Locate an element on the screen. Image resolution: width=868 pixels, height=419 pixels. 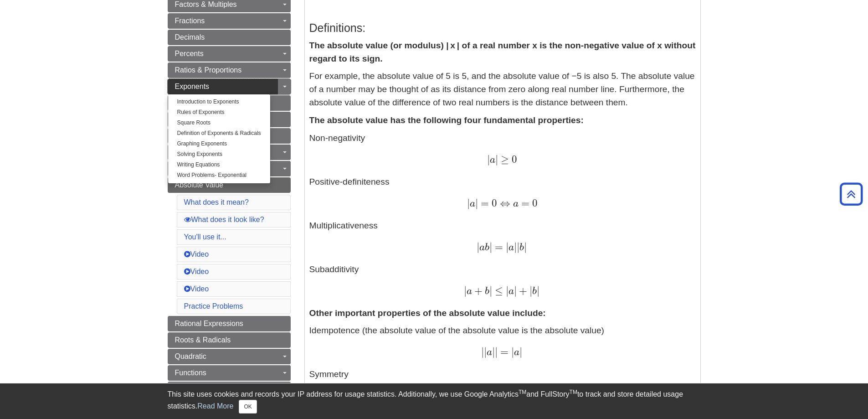
a: Absolute Value is located at coordinates (229, 185).